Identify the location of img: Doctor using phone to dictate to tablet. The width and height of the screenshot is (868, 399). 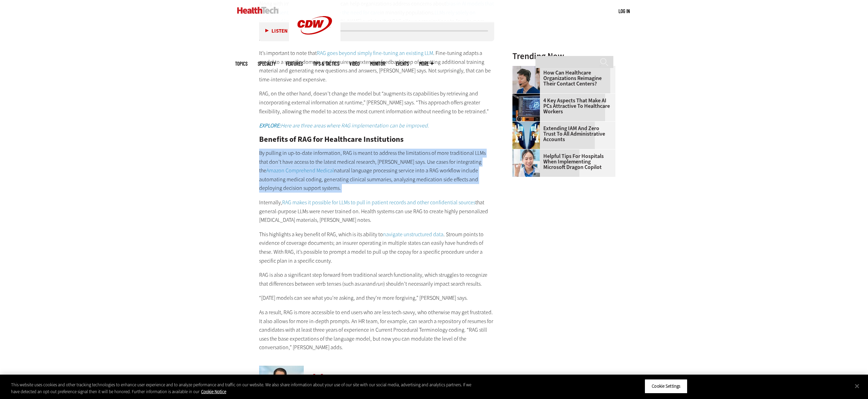
(526, 163).